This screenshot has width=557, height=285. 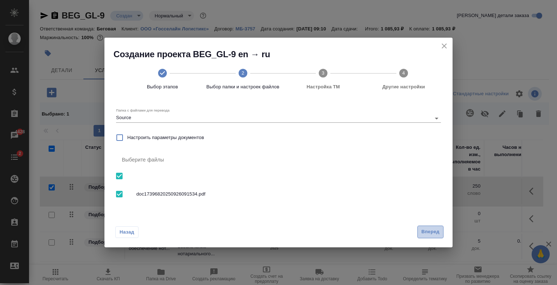 I want to click on text: 2, so click(x=242, y=73).